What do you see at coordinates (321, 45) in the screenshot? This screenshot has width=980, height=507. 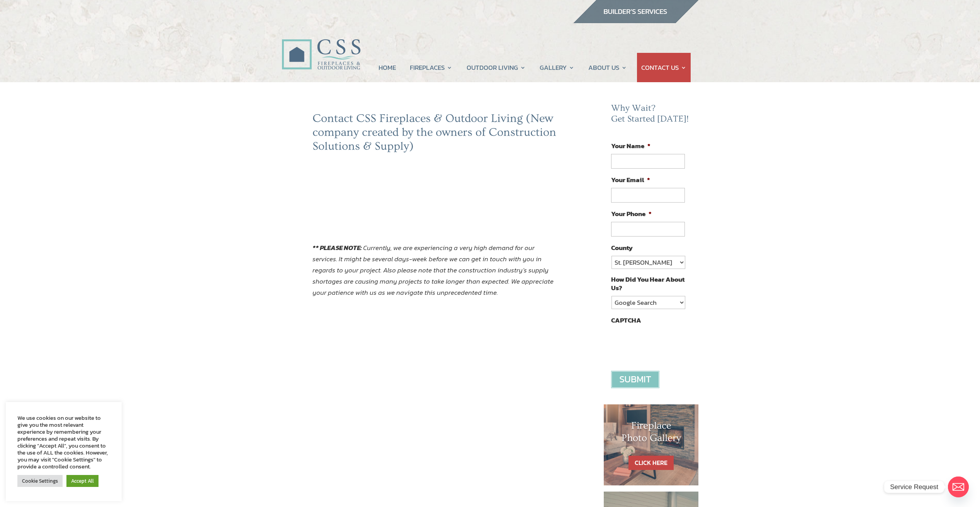 I see `img: CSS Fireplaces & Outdoor Living (Formerly Construction Solutions & Supply)- Jacksonville Ormond B...` at bounding box center [321, 45].